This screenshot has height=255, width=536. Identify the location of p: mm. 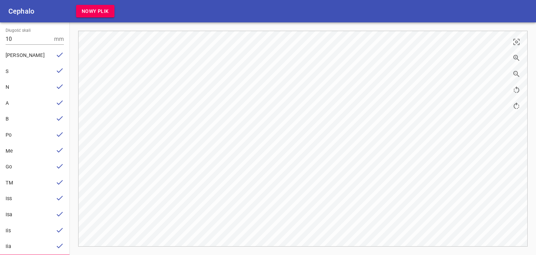
(59, 39).